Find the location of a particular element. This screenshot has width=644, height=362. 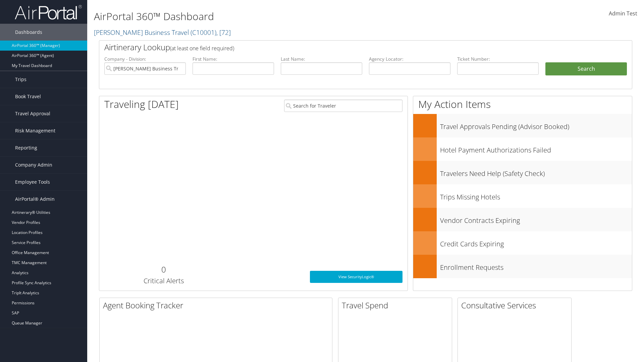

a: Vendor Contracts Expiring is located at coordinates (523, 219).